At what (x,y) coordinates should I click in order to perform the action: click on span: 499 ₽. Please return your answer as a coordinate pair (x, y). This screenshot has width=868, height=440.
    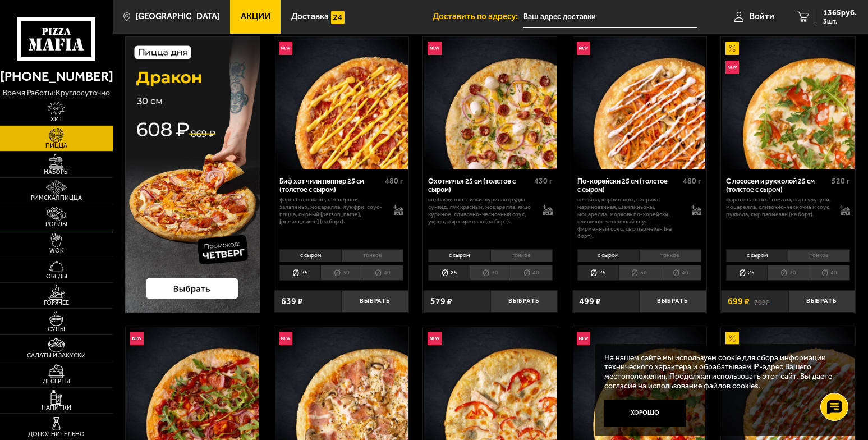
    Looking at the image, I should click on (590, 301).